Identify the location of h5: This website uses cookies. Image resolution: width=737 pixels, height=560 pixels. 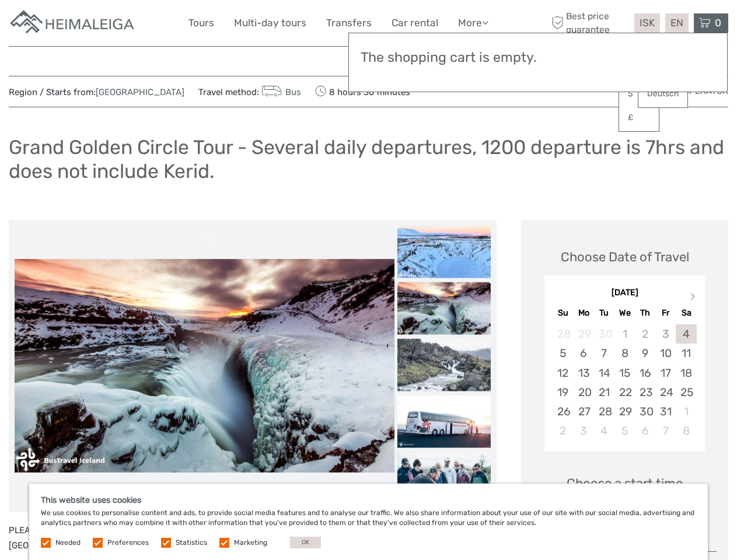
(368, 500).